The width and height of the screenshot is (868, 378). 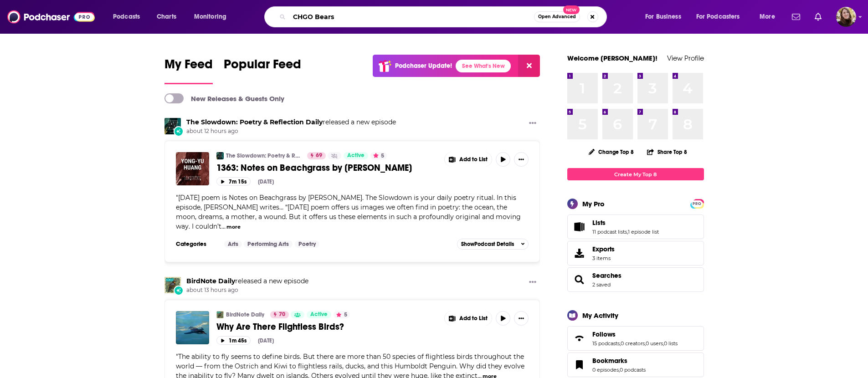 I want to click on a: Exports, so click(x=636, y=253).